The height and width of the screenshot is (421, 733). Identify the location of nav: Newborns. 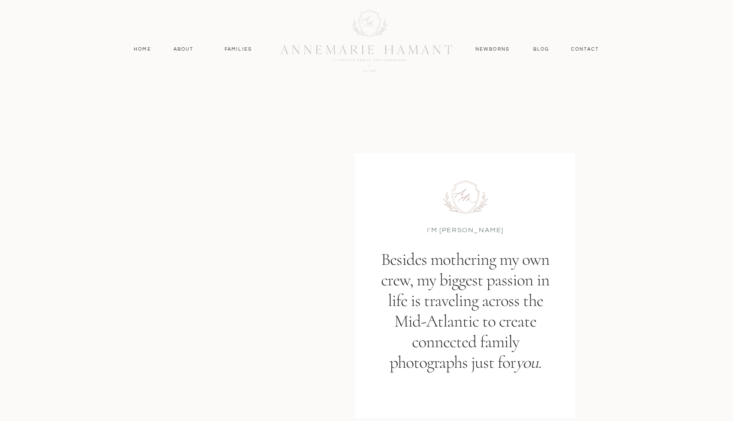
(493, 49).